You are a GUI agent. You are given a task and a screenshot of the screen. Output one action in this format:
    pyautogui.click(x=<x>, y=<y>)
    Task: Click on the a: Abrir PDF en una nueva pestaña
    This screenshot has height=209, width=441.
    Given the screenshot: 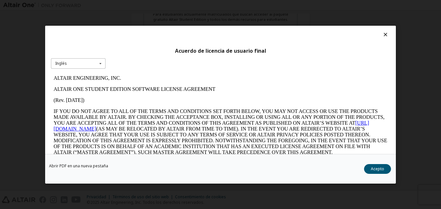 What is the action you would take?
    pyautogui.click(x=79, y=165)
    